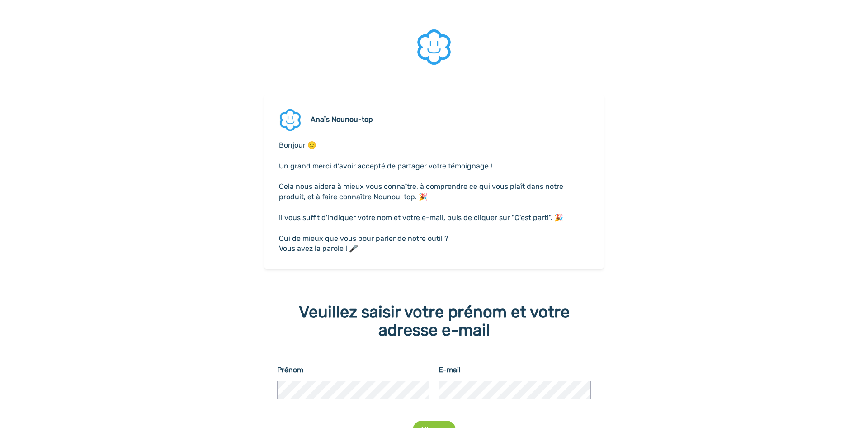 The image size is (868, 428). I want to click on span: Il vous suffit d'indiquer votre nom et votre e-mail, puis de cliquer sur "C'est parti". 🎉, so click(421, 217).